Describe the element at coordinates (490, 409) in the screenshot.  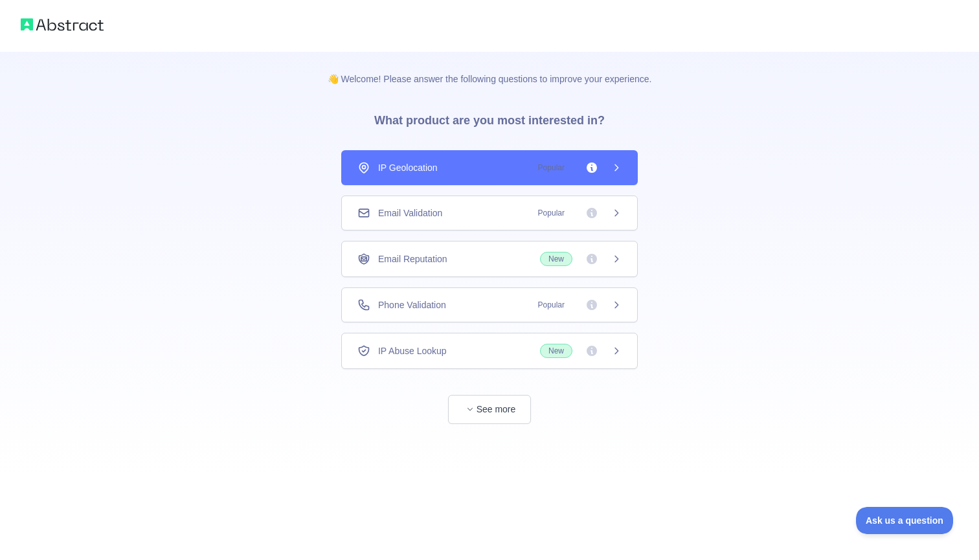
I see `button: See more` at that location.